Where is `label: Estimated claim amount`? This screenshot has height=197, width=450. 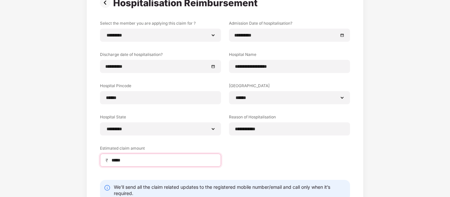 label: Estimated claim amount is located at coordinates (160, 150).